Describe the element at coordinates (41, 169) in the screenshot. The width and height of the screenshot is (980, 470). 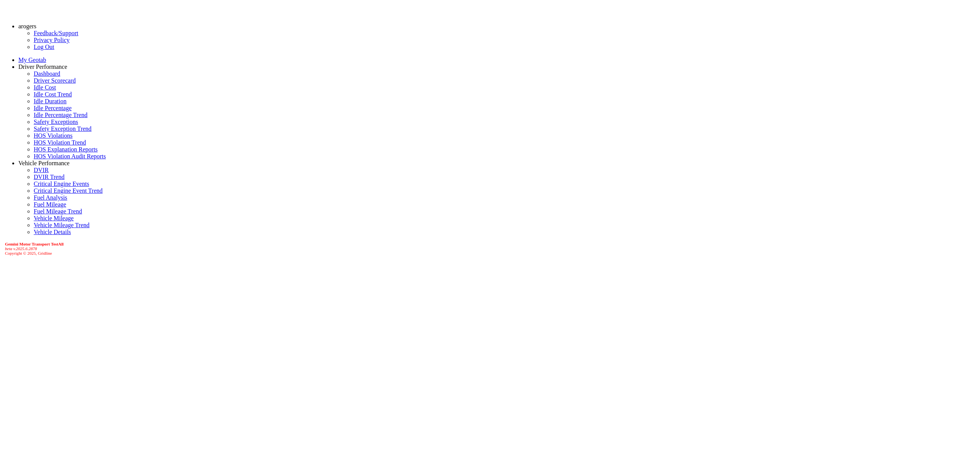
I see `a: DVIR` at that location.